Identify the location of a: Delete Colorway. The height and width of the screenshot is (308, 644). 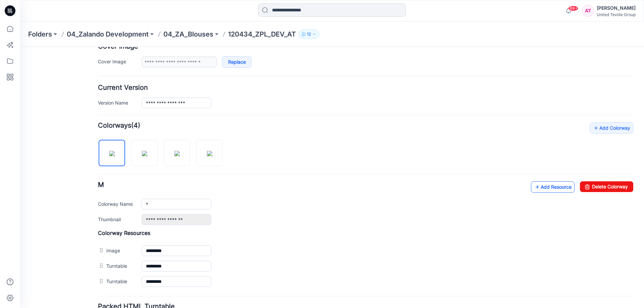
(586, 140).